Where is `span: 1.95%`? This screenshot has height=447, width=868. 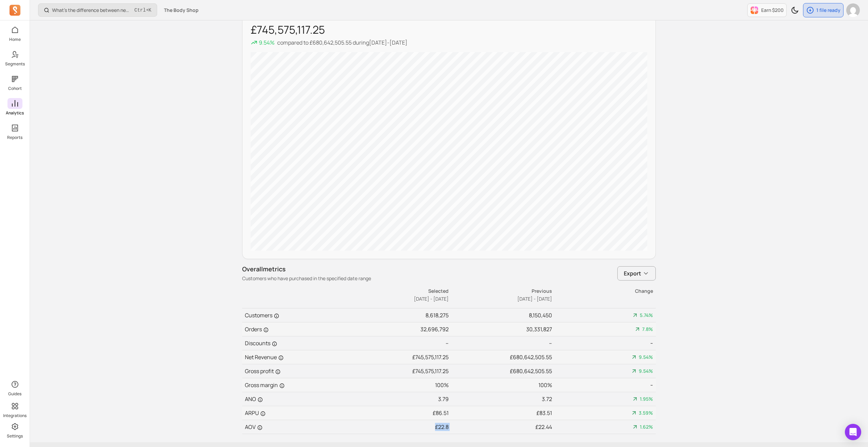 span: 1.95% is located at coordinates (646, 399).